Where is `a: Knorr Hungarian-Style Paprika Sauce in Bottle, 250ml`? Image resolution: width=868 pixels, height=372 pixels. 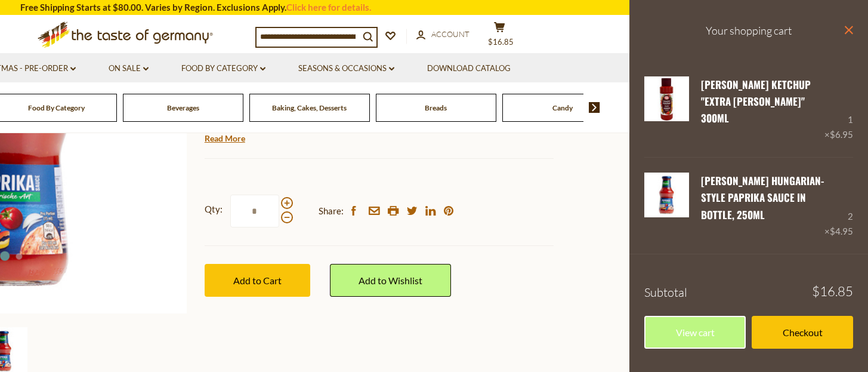
a: Knorr Hungarian-Style Paprika Sauce in Bottle, 250ml is located at coordinates (666, 206).